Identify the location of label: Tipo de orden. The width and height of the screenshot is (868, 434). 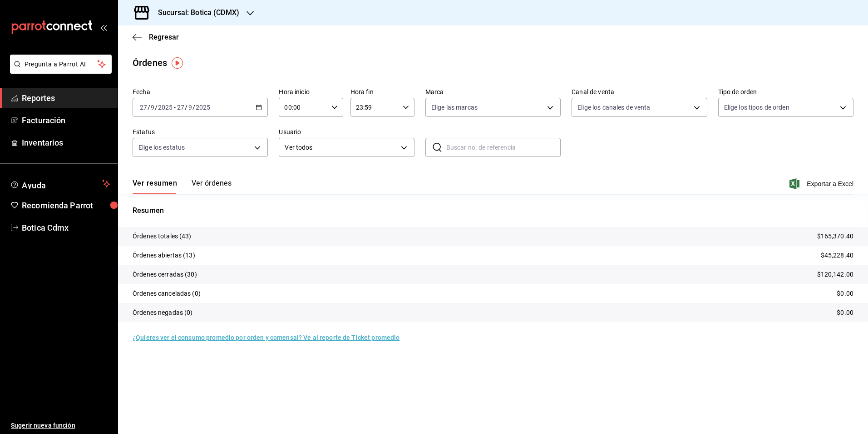
(786, 92).